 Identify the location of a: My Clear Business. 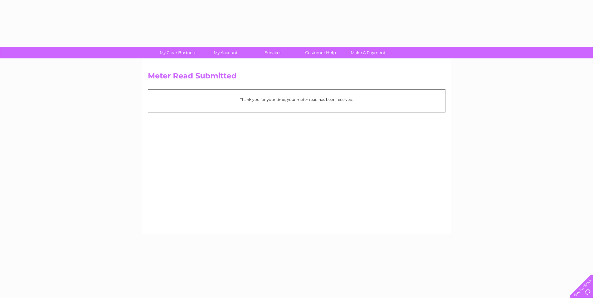
(178, 53).